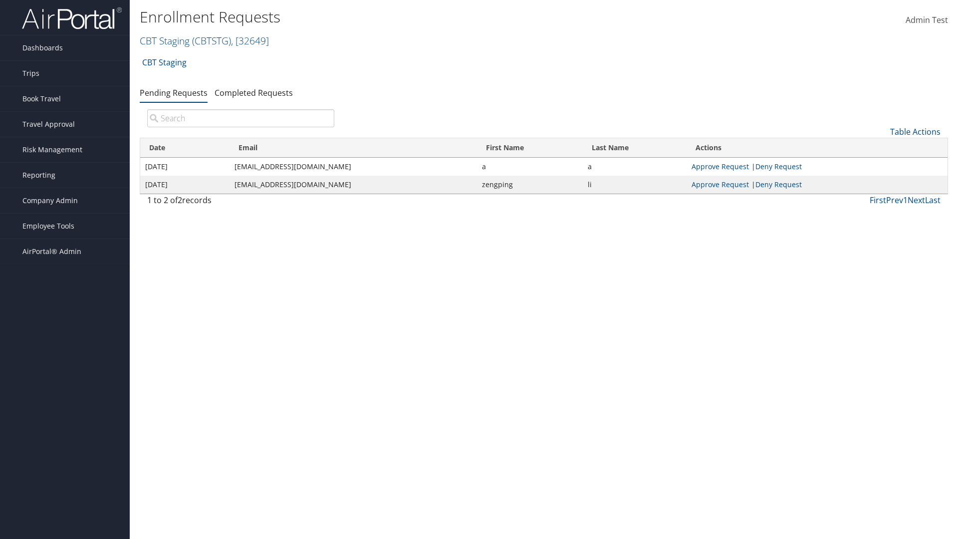 The width and height of the screenshot is (958, 539). Describe the element at coordinates (52, 251) in the screenshot. I see `span: AirPortal® Admin` at that location.